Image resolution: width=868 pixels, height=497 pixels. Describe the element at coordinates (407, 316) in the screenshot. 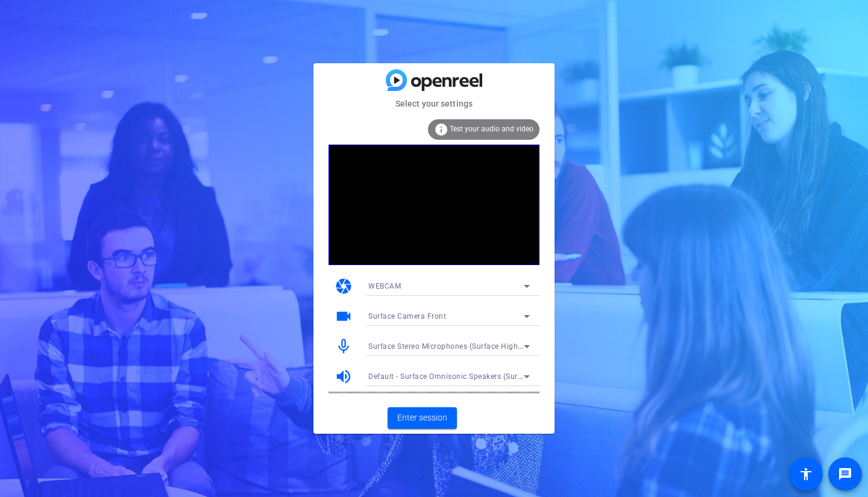

I see `span: Surface Camera Front` at that location.